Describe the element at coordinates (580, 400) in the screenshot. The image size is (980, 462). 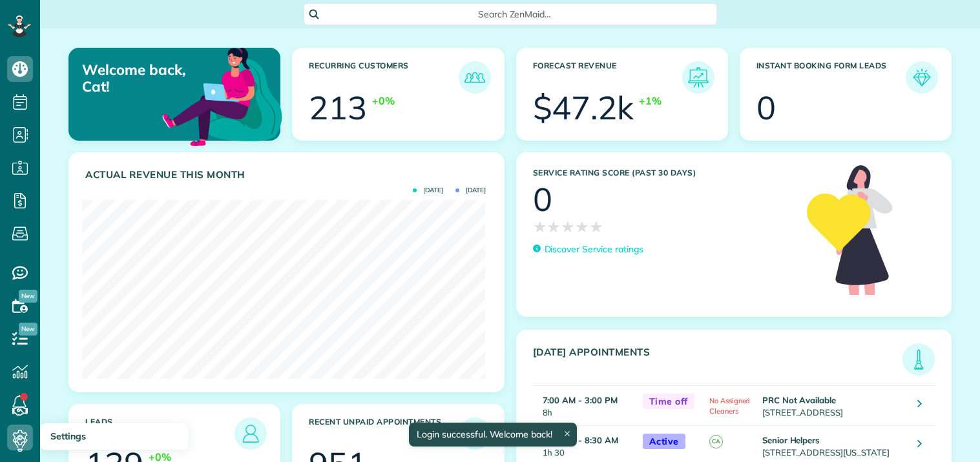
I see `strong: 7:00 AM - 3:00 PM` at that location.